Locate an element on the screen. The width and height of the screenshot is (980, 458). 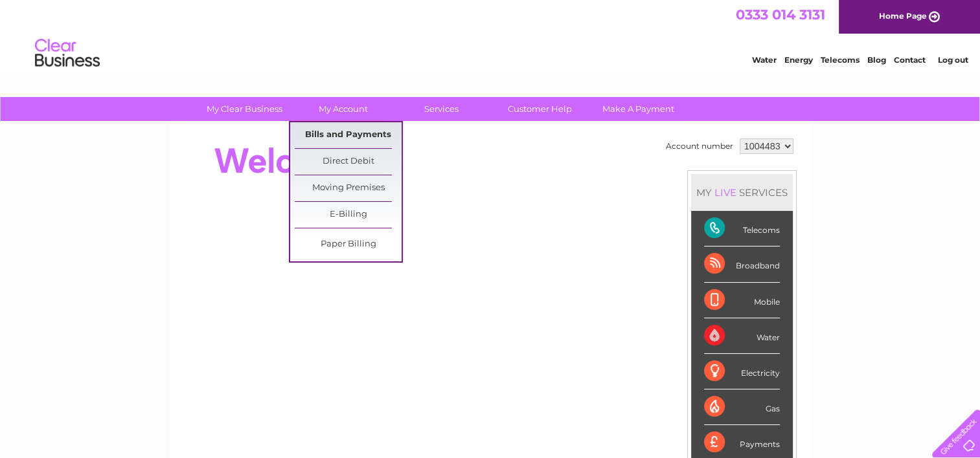
div: MY SERVICES is located at coordinates (742, 192).